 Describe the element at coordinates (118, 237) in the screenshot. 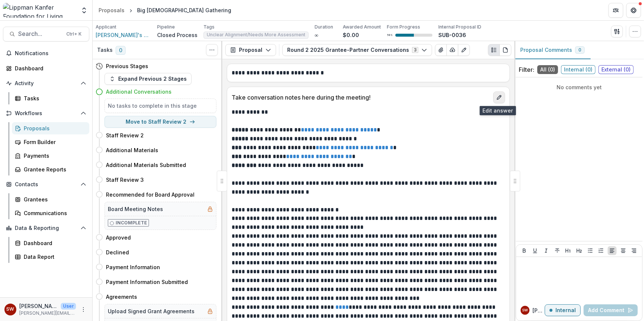

I see `h4: Approved` at that location.